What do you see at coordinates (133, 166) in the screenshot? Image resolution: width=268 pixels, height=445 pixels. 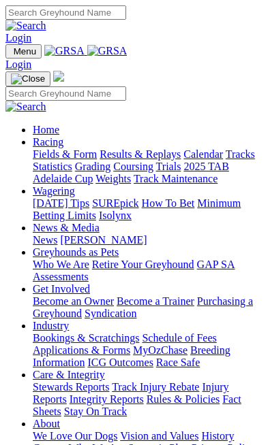 I see `a: Coursing` at bounding box center [133, 166].